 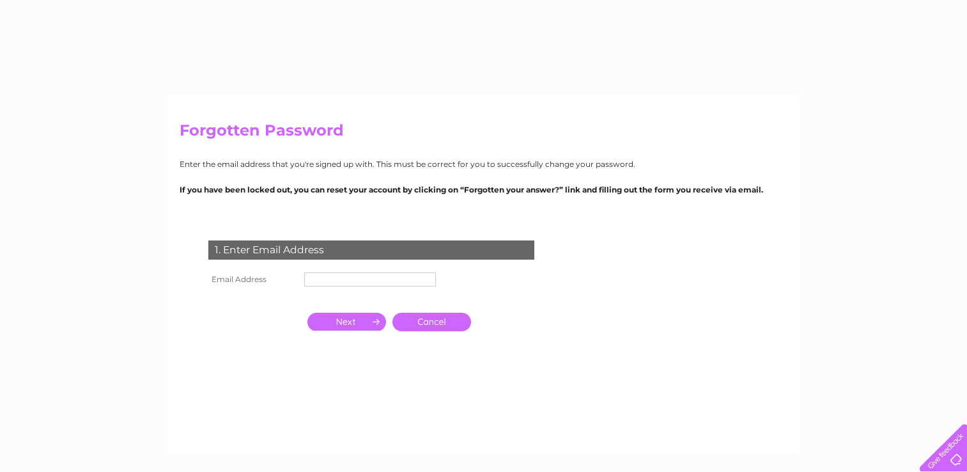 What do you see at coordinates (484, 134) in the screenshot?
I see `h2: Forgotten Password` at bounding box center [484, 134].